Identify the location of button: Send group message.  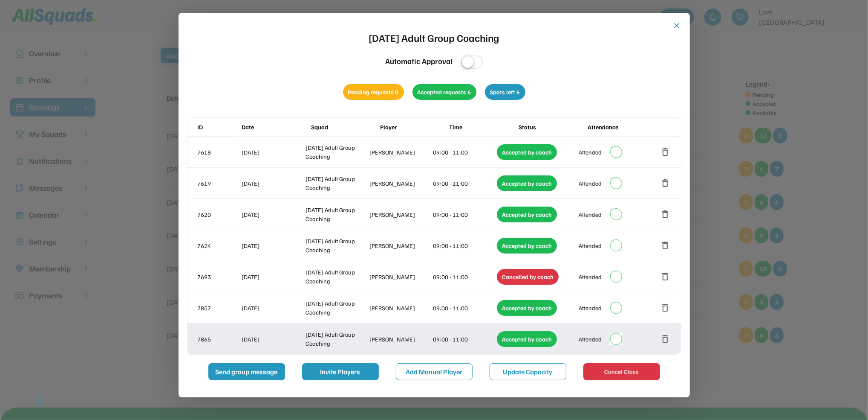
(246, 371).